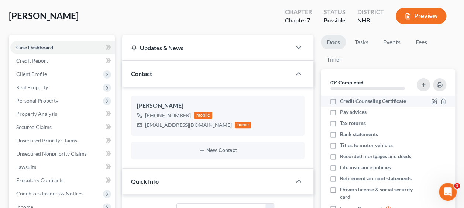 The height and width of the screenshot is (208, 464). What do you see at coordinates (243, 125) in the screenshot?
I see `div: home` at bounding box center [243, 125].